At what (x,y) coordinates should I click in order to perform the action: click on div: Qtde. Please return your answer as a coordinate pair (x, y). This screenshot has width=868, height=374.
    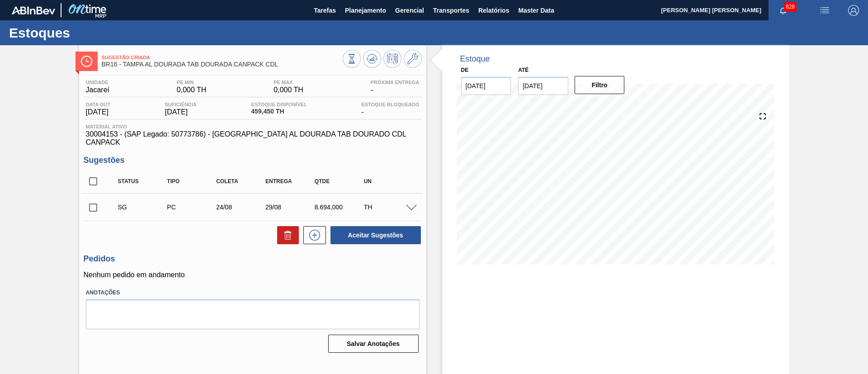
    Looking at the image, I should click on (340, 181).